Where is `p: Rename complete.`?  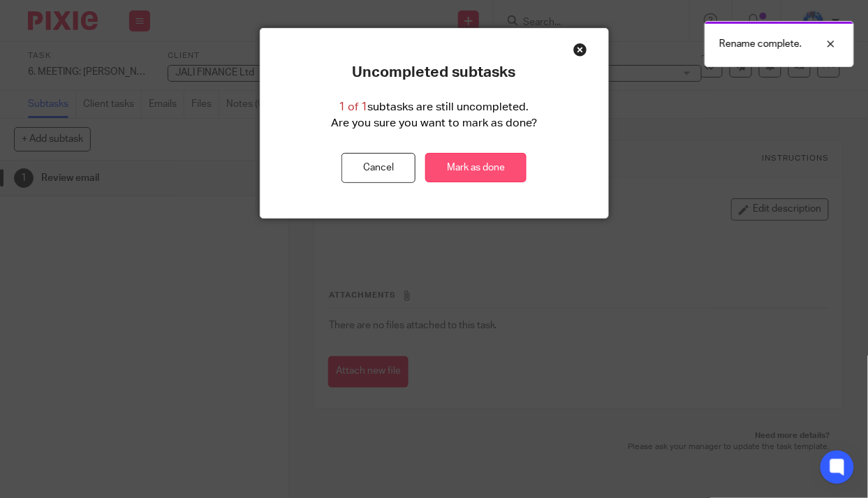
p: Rename complete. is located at coordinates (761, 44).